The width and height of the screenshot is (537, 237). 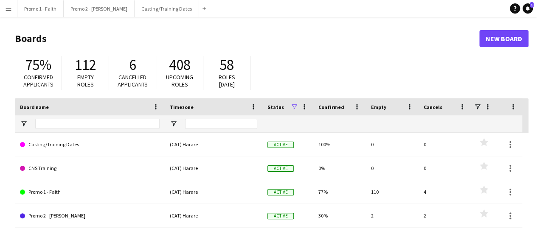 What do you see at coordinates (221, 124) in the screenshot?
I see `input: Timezone Filter Input` at bounding box center [221, 124].